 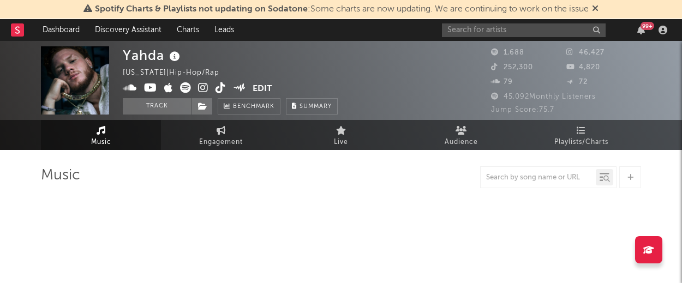 I want to click on a: Discovery Assistant, so click(x=128, y=30).